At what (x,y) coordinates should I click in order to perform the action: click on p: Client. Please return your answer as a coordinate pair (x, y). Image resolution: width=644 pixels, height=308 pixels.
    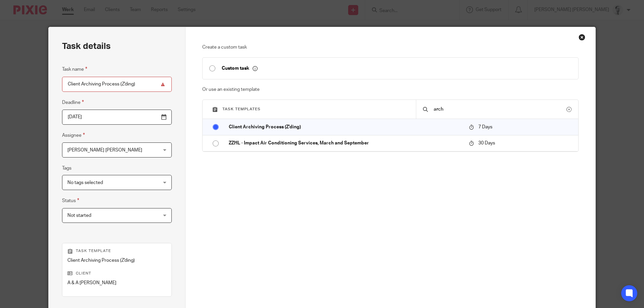
    Looking at the image, I should click on (117, 274).